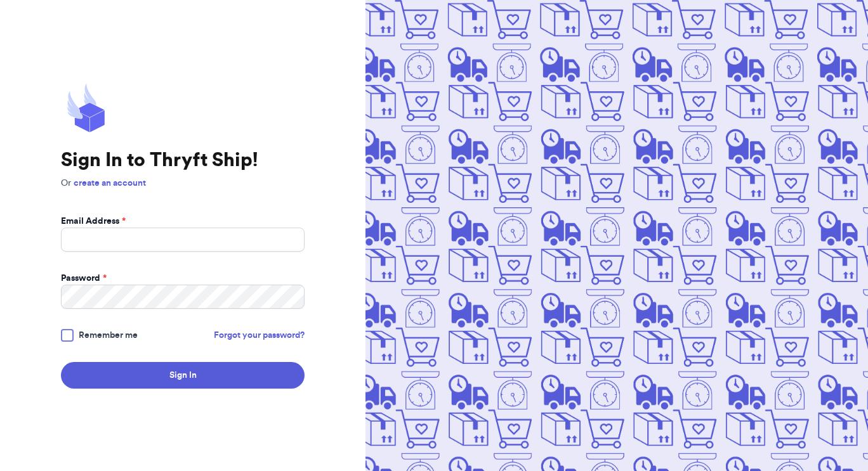 Image resolution: width=868 pixels, height=471 pixels. I want to click on p: Or, so click(182, 183).